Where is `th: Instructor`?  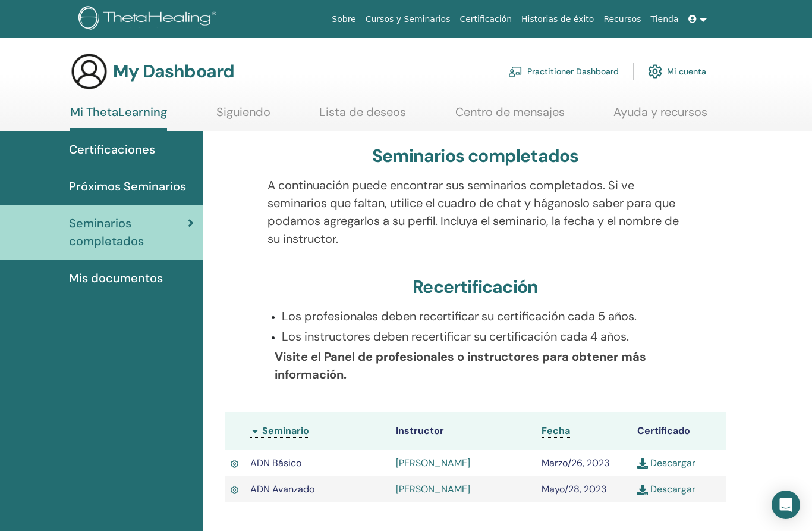 th: Instructor is located at coordinates (463, 431).